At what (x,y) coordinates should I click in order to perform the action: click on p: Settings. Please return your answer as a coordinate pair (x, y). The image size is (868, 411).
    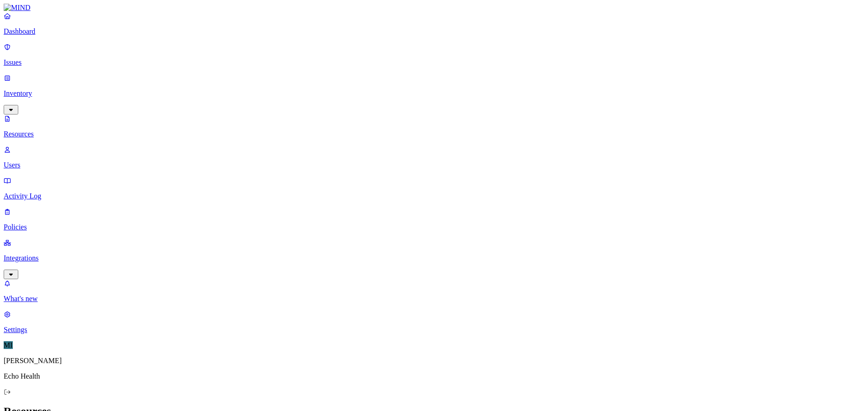
    Looking at the image, I should click on (434, 330).